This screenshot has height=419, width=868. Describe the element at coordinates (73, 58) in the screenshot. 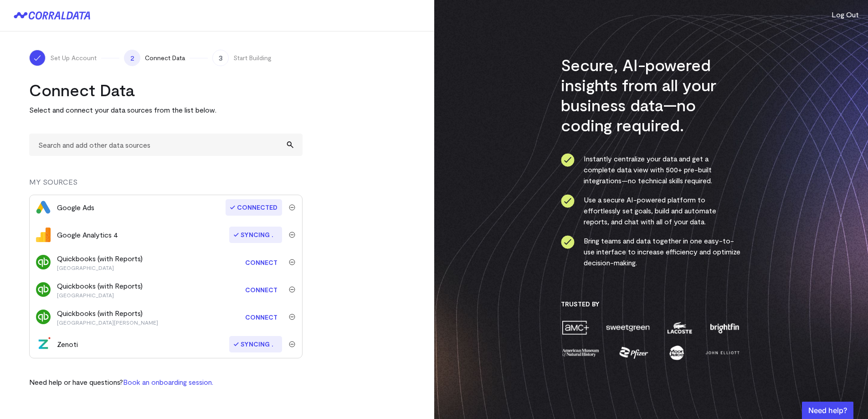

I see `span: Set Up Account` at that location.